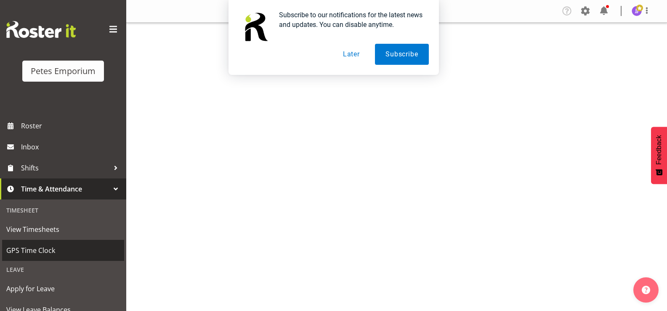 This screenshot has height=311, width=667. Describe the element at coordinates (63, 210) in the screenshot. I see `div: Timesheet` at that location.